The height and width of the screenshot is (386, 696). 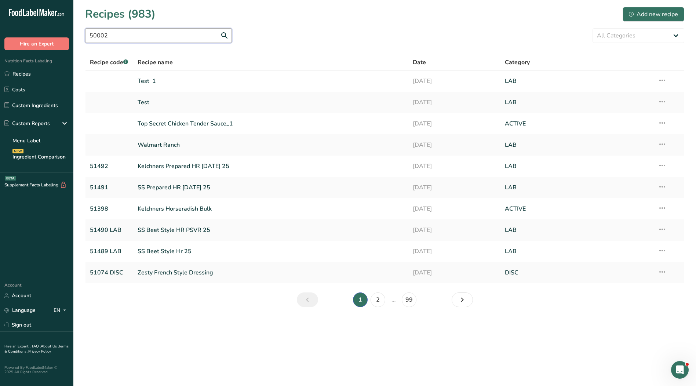 What do you see at coordinates (158, 36) in the screenshot?
I see `input: Search for recipe` at bounding box center [158, 36].